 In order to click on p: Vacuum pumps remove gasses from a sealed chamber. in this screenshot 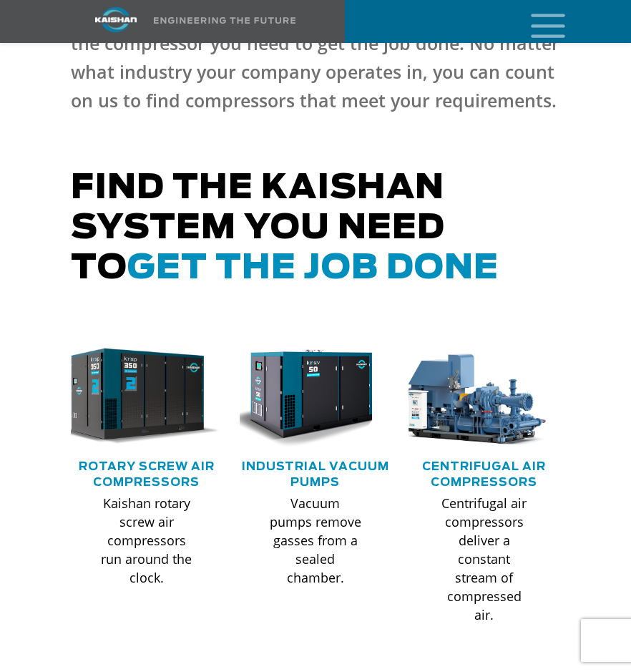, I will do `click(316, 540)`.